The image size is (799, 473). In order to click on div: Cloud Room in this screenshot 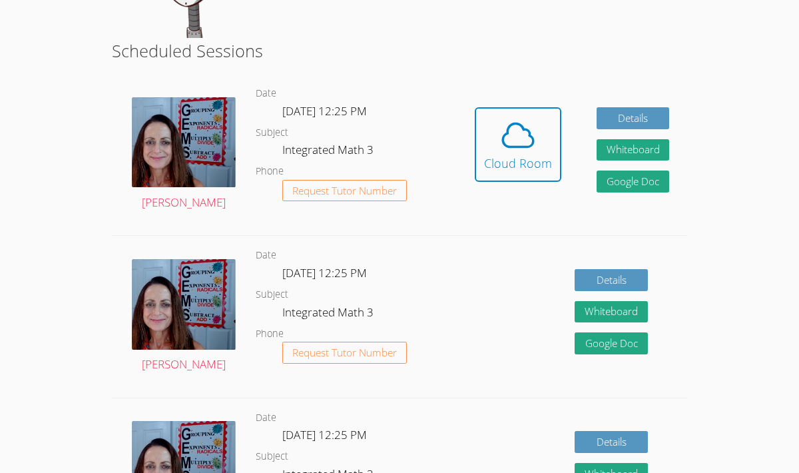, I will do `click(518, 163)`.